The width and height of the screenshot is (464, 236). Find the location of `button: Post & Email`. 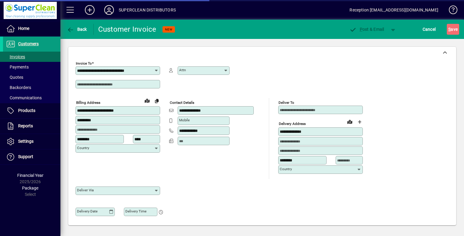

button: Post & Email is located at coordinates (367, 29).